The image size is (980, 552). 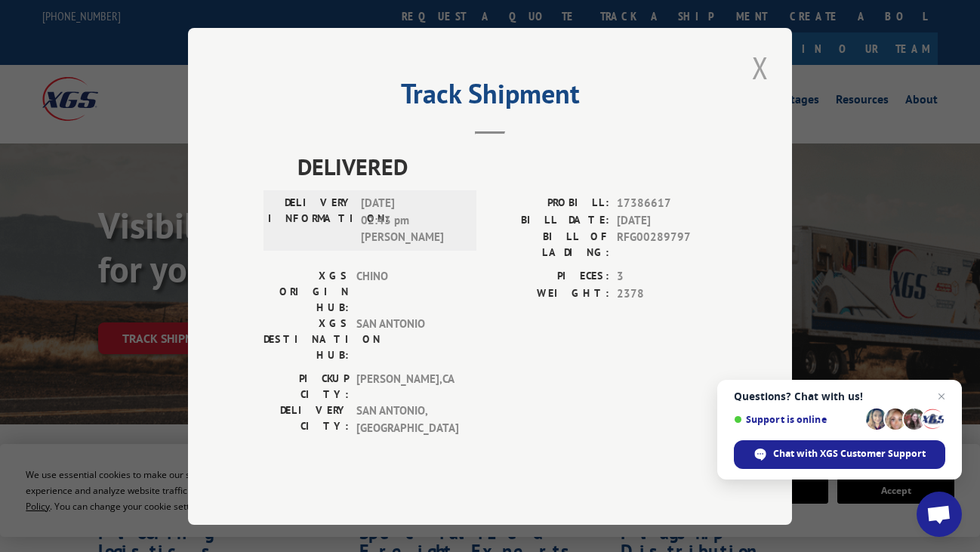 What do you see at coordinates (760, 67) in the screenshot?
I see `button: Close modal` at bounding box center [760, 67].